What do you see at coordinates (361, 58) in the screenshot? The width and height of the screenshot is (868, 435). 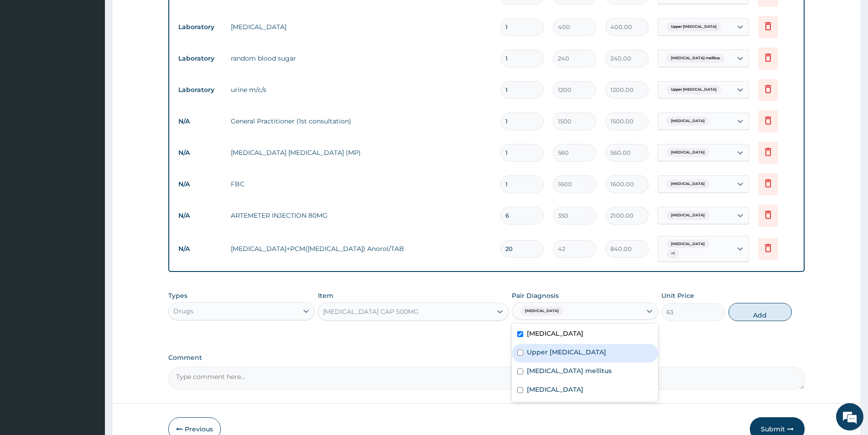 I see `td: random blood sugar` at bounding box center [361, 58].